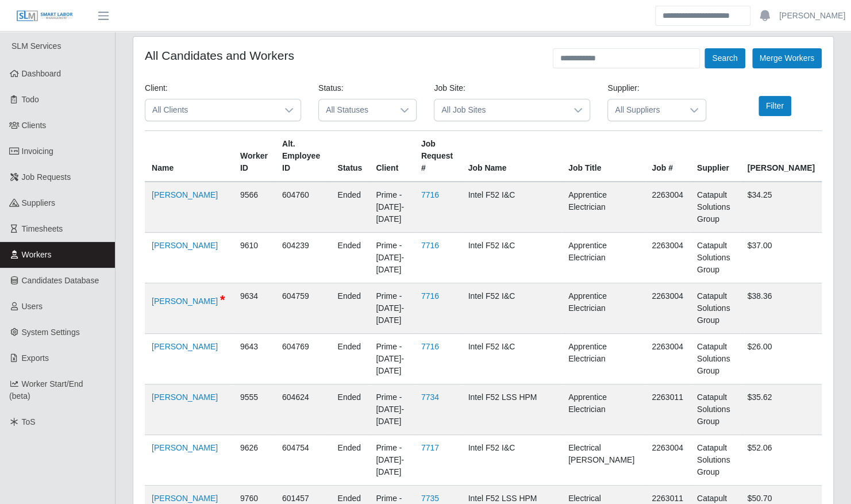 The height and width of the screenshot is (504, 851). What do you see at coordinates (220, 55) in the screenshot?
I see `h4: All Candidates and Workers` at bounding box center [220, 55].